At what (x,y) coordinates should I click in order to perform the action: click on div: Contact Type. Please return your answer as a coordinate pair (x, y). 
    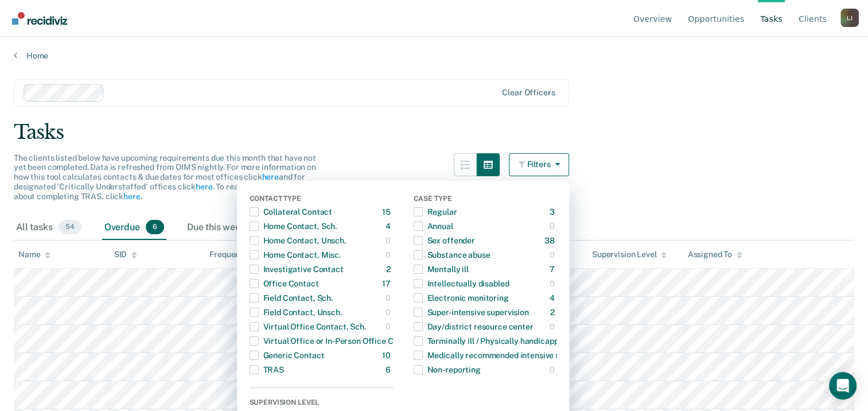
    Looking at the image, I should click on (321, 200).